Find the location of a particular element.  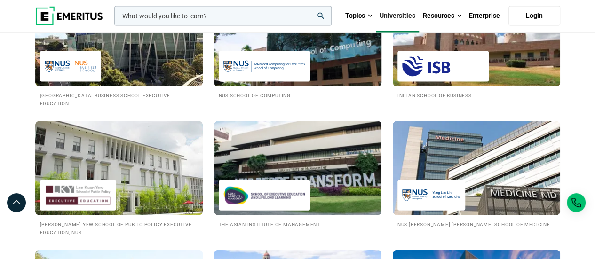

a: Universities We Work With Asian Institute of Management The Asian Institute of Management is located at coordinates (298, 174).